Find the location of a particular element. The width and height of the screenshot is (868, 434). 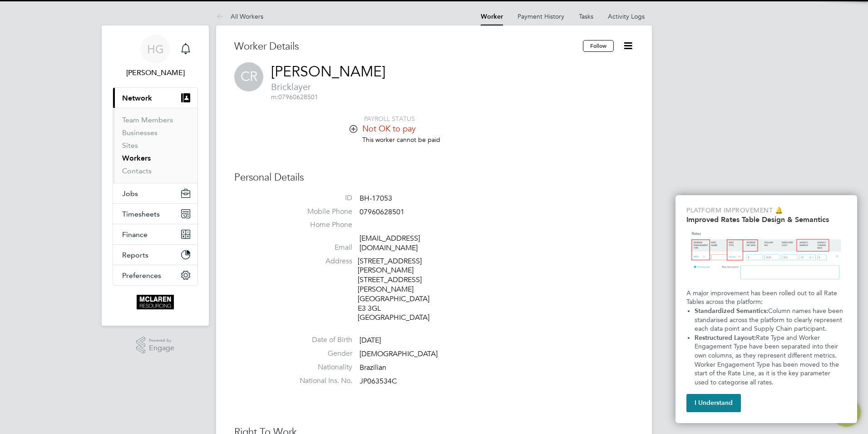

a: Go to account details is located at coordinates (155, 56).